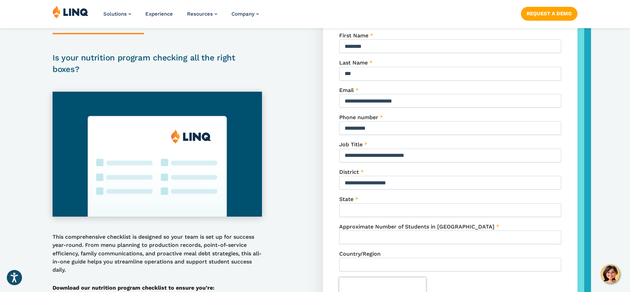 The height and width of the screenshot is (292, 630). What do you see at coordinates (159, 14) in the screenshot?
I see `a: Experience` at bounding box center [159, 14].